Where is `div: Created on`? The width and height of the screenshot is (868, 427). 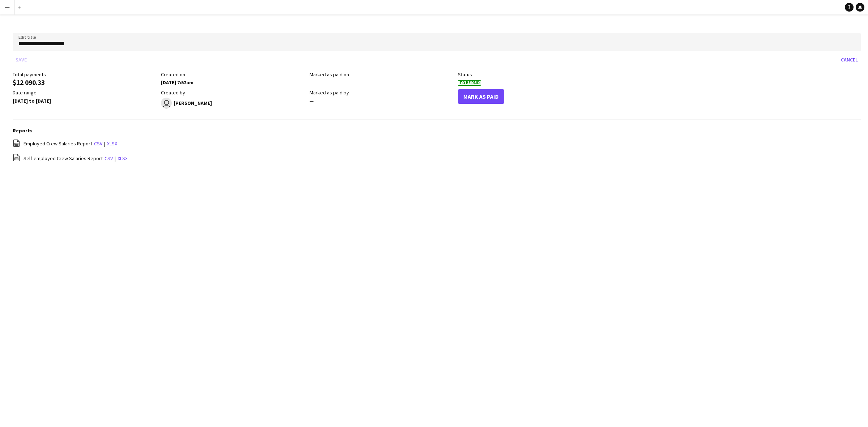 div: Created on is located at coordinates (233, 75).